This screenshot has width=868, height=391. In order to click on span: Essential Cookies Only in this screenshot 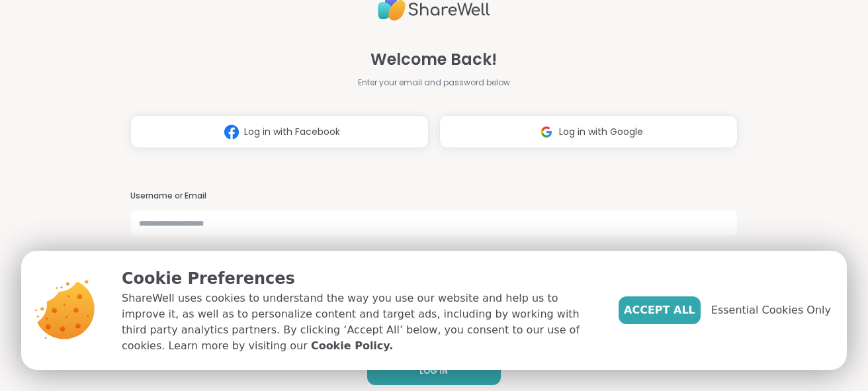, I will do `click(771, 311)`.